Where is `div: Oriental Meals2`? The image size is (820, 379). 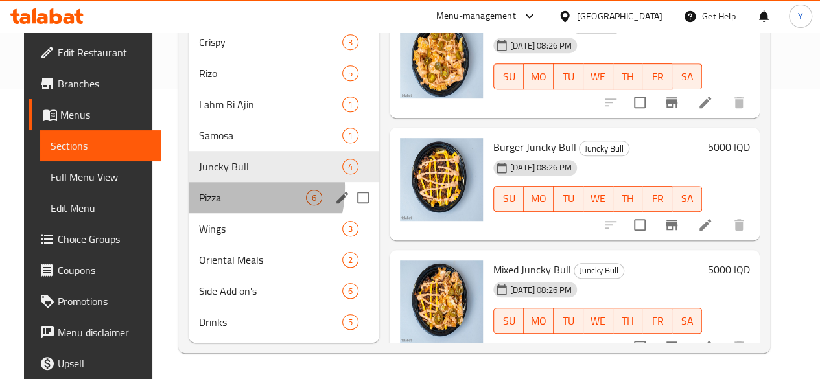 div: Oriental Meals2 is located at coordinates (284, 260).